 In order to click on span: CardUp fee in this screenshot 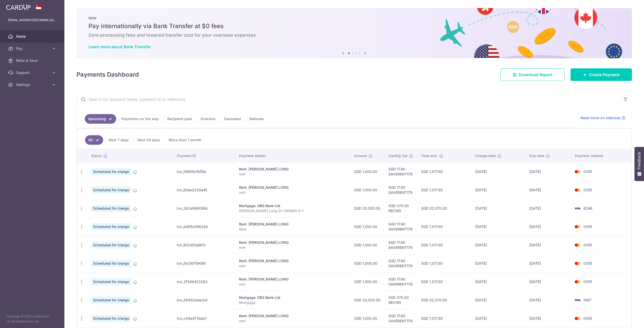, I will do `click(398, 156)`.